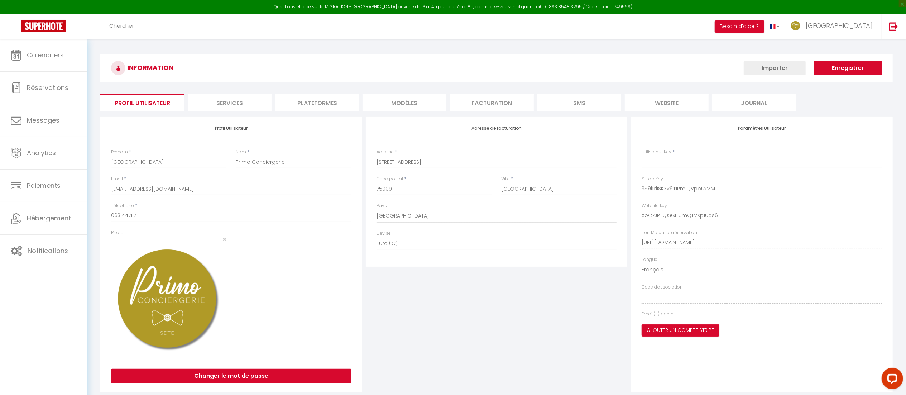 This screenshot has height=395, width=906. What do you see at coordinates (496, 128) in the screenshot?
I see `h4: Adresse de facturation` at bounding box center [496, 128].